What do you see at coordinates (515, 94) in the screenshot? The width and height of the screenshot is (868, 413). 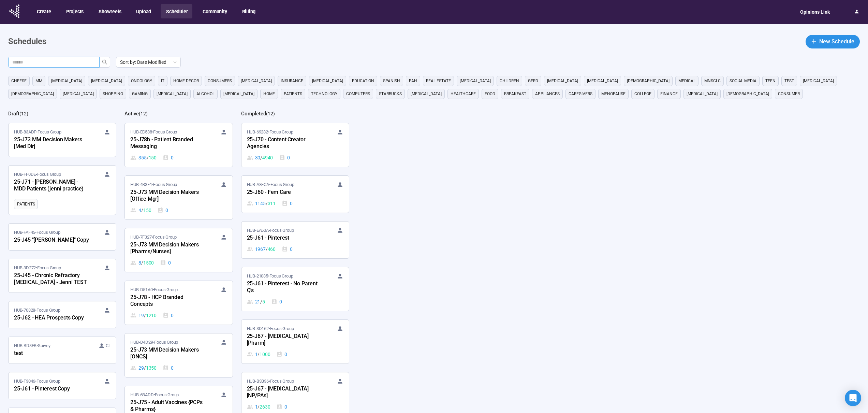 I see `span: breakfast` at bounding box center [515, 94].